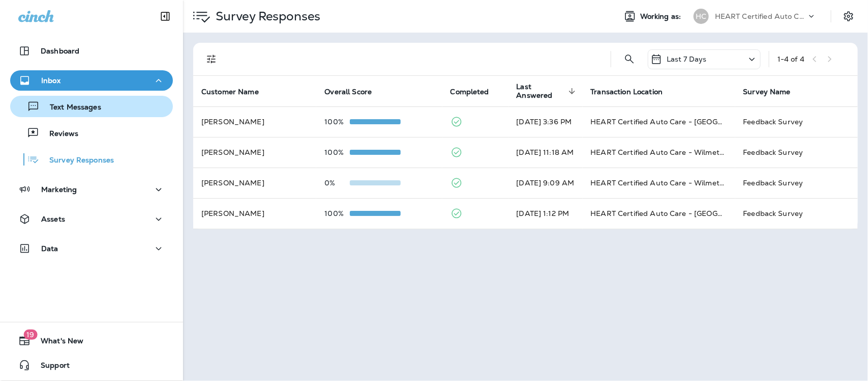 Image resolution: width=868 pixels, height=381 pixels. I want to click on button: Assets, so click(91, 219).